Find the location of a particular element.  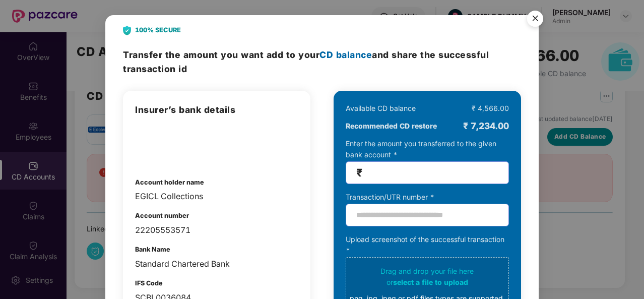

div: ₹ 7,234.00 is located at coordinates (486, 126).